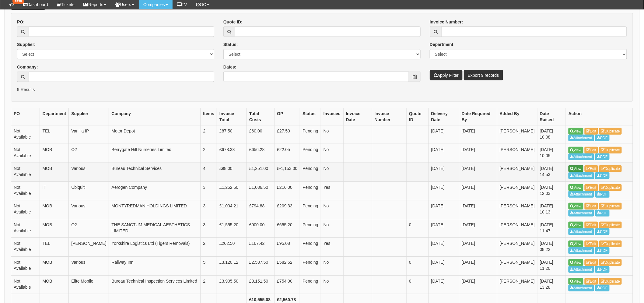 This screenshot has height=303, width=644. Describe the element at coordinates (260, 135) in the screenshot. I see `td: £60.00` at that location.